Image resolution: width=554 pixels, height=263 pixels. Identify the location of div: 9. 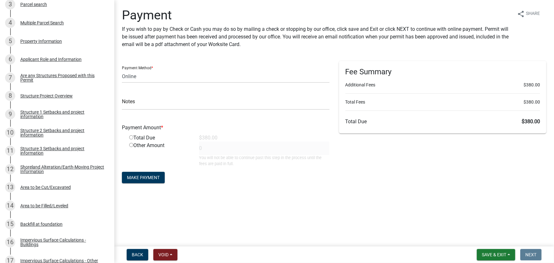
(10, 114).